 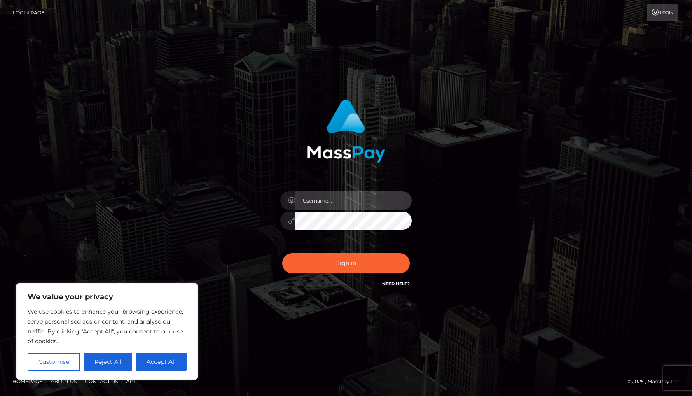 What do you see at coordinates (354, 201) in the screenshot?
I see `input: Username...` at bounding box center [354, 201].